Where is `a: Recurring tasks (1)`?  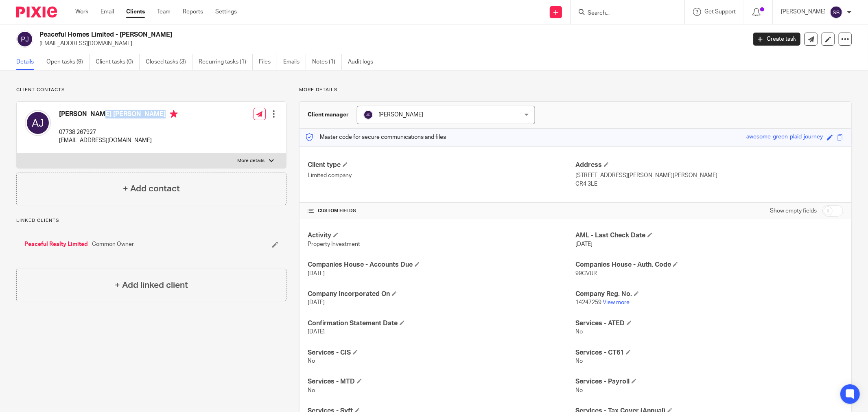
a: Recurring tasks (1) is located at coordinates (226, 62).